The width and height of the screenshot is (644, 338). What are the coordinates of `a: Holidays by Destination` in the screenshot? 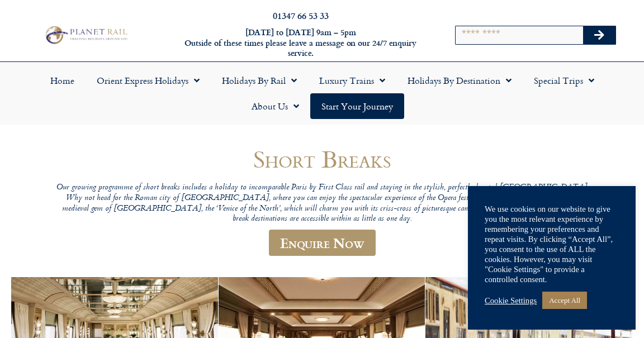 It's located at (460, 80).